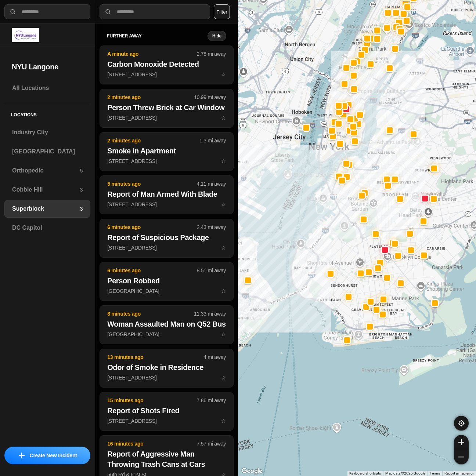  Describe the element at coordinates (461, 457) in the screenshot. I see `img: zoom-out` at that location.